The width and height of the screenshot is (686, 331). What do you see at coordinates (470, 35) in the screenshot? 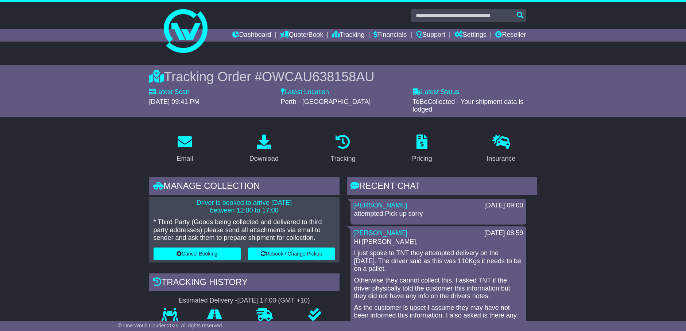
I see `a: Settings` at bounding box center [470, 35].